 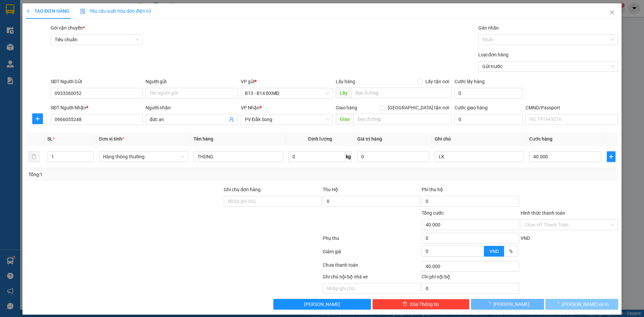 I want to click on label: Hình thức thanh toán, so click(x=543, y=213).